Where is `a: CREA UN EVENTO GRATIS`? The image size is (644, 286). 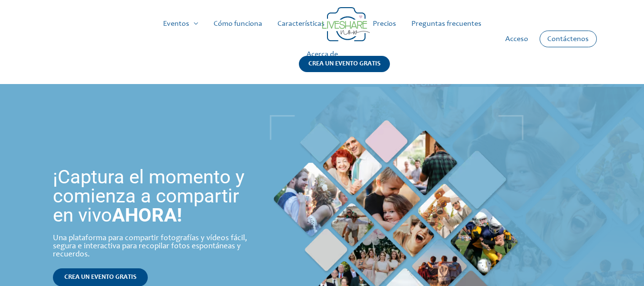
a: CREA UN EVENTO GRATIS is located at coordinates (344, 69).